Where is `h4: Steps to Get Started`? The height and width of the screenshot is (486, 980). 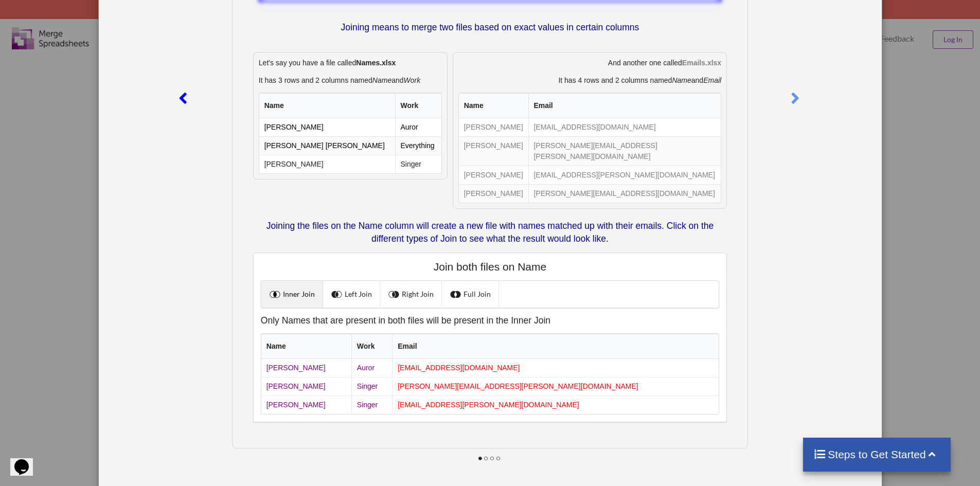 h4: Steps to Get Started is located at coordinates (877, 454).